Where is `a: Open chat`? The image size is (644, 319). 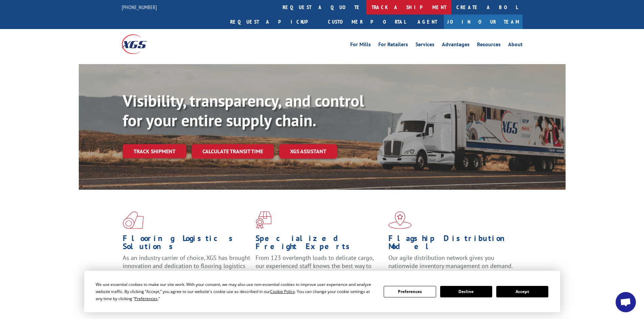 a: Open chat is located at coordinates (626, 302).